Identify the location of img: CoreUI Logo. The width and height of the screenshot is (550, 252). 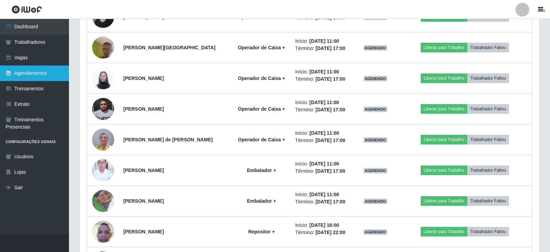
(27, 9).